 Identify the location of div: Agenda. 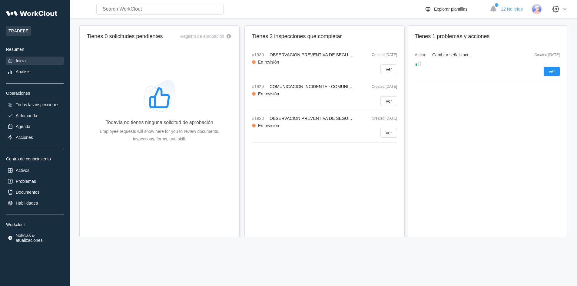
(23, 127).